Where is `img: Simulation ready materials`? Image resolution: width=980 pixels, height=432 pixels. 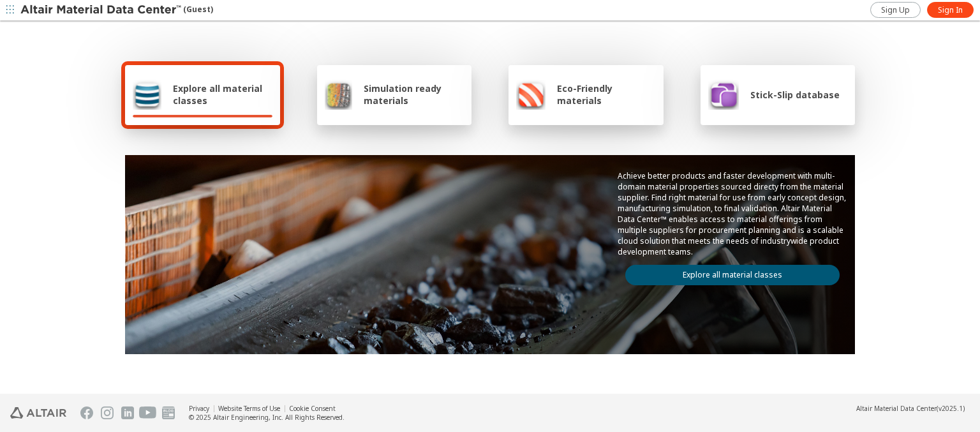 img: Simulation ready materials is located at coordinates (338, 94).